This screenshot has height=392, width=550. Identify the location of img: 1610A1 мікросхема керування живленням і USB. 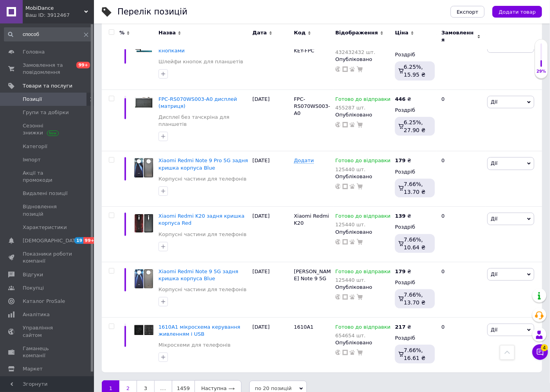
(144, 330).